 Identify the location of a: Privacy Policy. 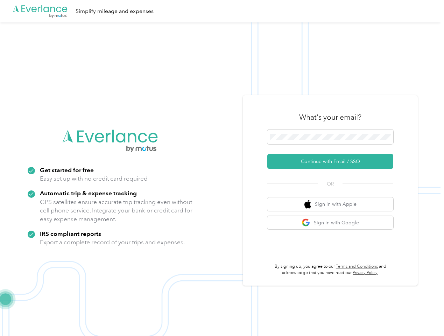
(365, 272).